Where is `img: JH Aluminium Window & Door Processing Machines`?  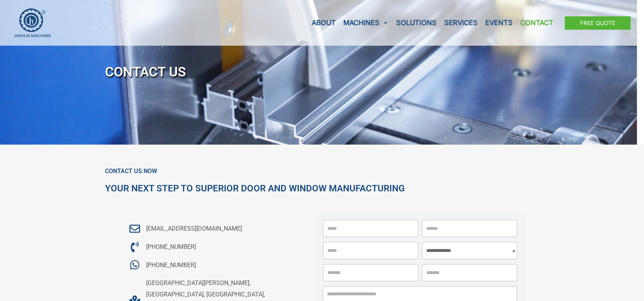
img: JH Aluminium Window & Door Processing Machines is located at coordinates (32, 23).